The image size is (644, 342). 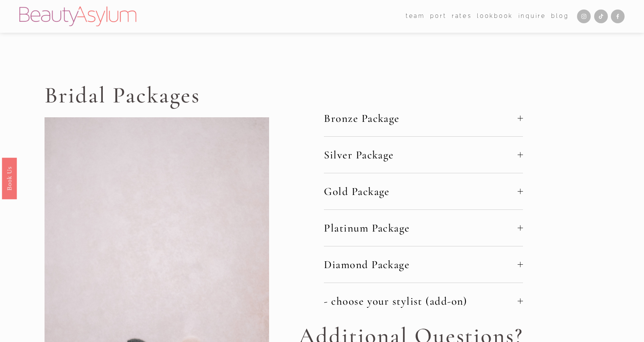 I want to click on a: Rates, so click(x=462, y=16).